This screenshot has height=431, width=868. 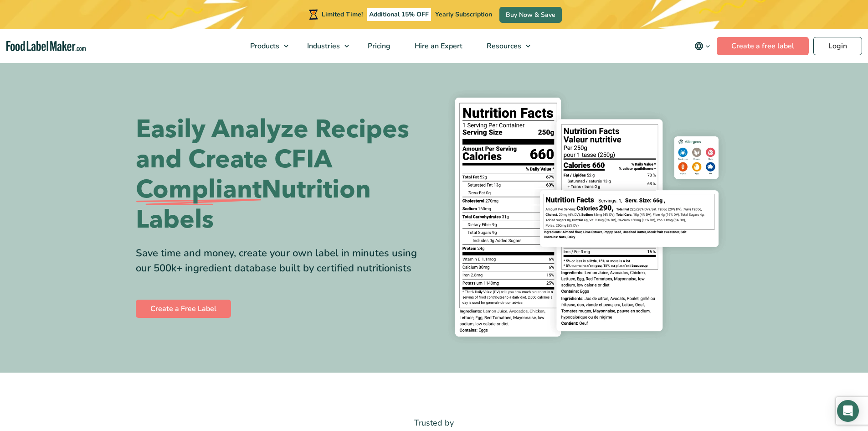 I want to click on a: Products, so click(x=266, y=46).